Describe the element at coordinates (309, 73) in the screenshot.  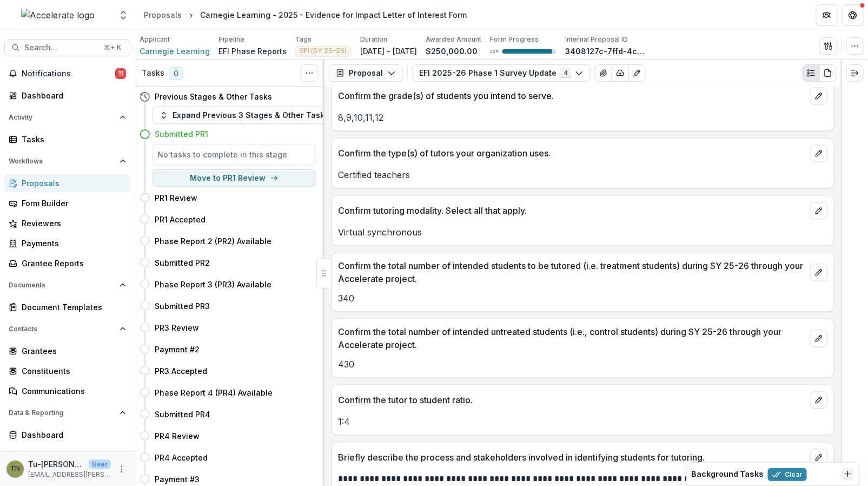
I see `button: Toggle View Cancelled Tasks` at that location.